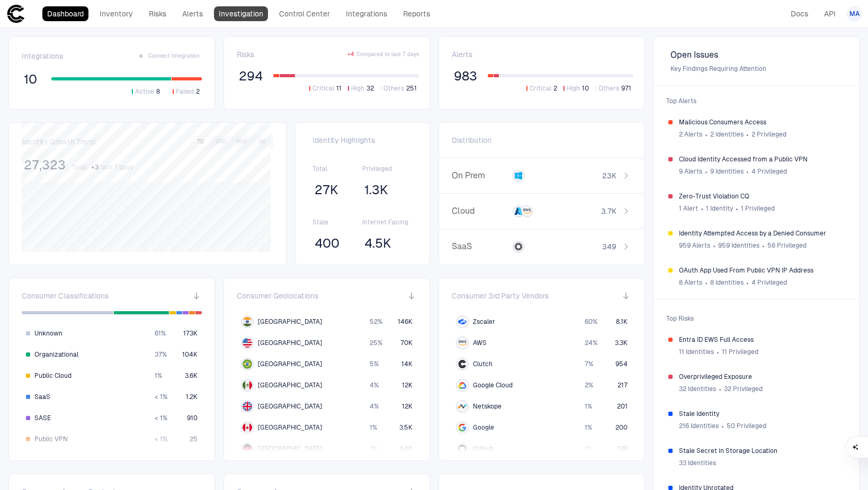  What do you see at coordinates (480, 343) in the screenshot?
I see `span: AWS` at bounding box center [480, 343].